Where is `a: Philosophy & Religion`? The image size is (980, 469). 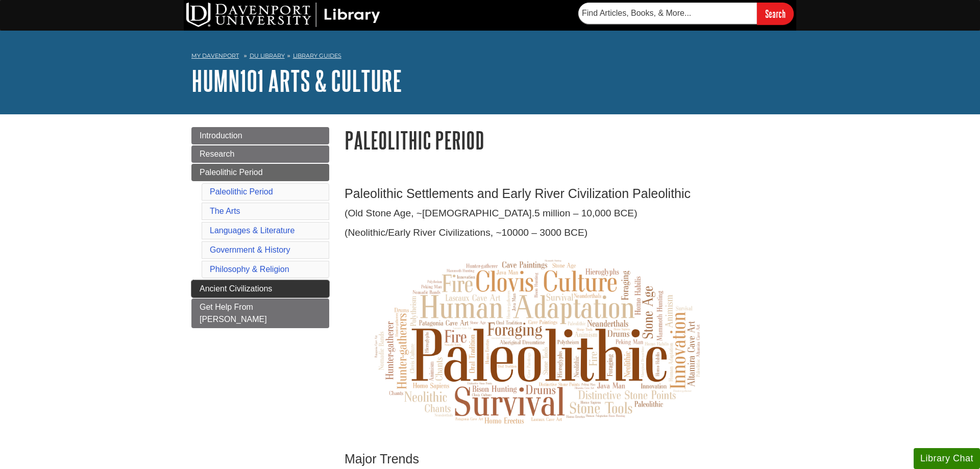 a: Philosophy & Religion is located at coordinates (250, 268).